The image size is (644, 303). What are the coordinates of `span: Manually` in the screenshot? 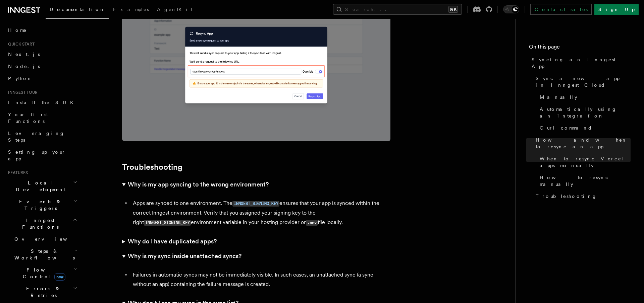 It's located at (559, 97).